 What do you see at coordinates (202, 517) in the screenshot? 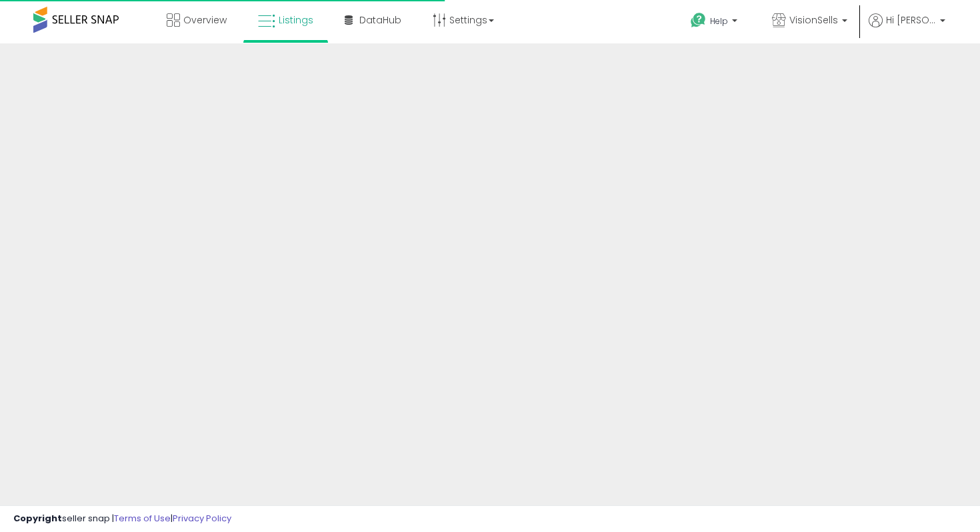
I see `a: Privacy Policy` at bounding box center [202, 517].